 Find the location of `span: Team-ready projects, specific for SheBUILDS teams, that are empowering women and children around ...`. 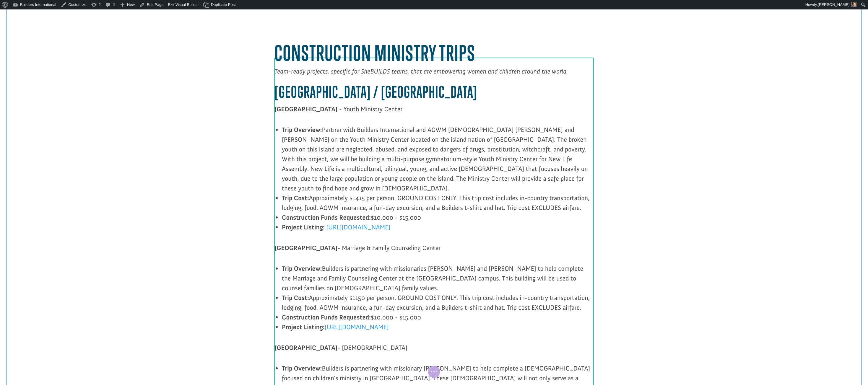

span: Team-ready projects, specific for SheBUILDS teams, that are empowering women and children around ... is located at coordinates (421, 71).